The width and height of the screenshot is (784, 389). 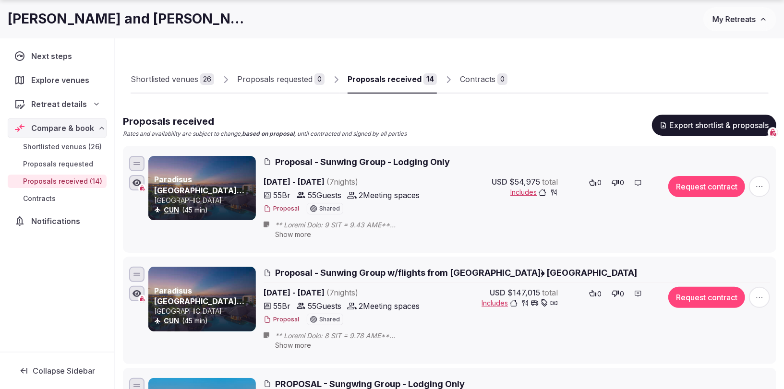 I want to click on a: Notifications, so click(x=57, y=221).